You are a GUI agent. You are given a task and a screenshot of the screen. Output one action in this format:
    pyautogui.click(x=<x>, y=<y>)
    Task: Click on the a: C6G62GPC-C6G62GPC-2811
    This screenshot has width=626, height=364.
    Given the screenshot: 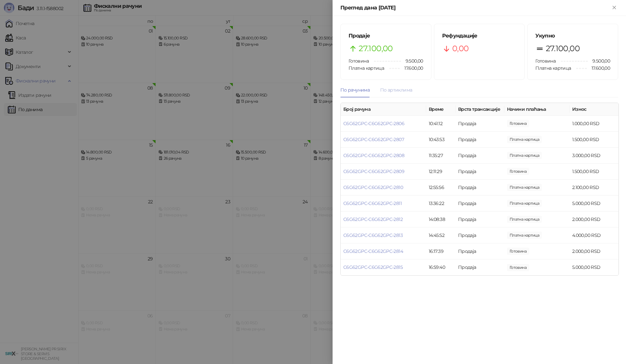 What is the action you would take?
    pyautogui.click(x=373, y=203)
    